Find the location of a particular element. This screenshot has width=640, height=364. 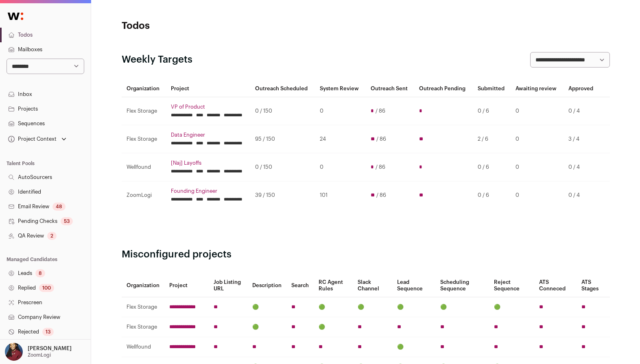

a: VP of Product is located at coordinates (209, 107).